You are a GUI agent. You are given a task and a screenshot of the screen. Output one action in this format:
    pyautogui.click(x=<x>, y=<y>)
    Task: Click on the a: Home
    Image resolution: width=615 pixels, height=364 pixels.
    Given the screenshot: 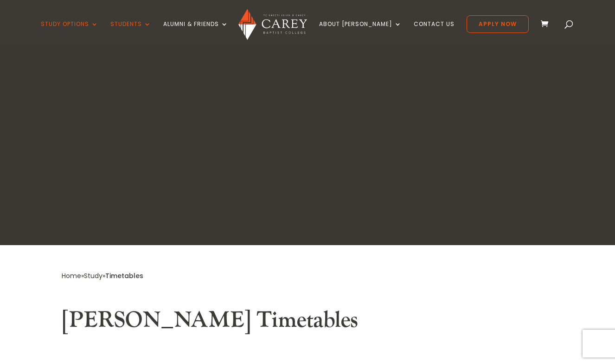 What is the action you would take?
    pyautogui.click(x=72, y=276)
    